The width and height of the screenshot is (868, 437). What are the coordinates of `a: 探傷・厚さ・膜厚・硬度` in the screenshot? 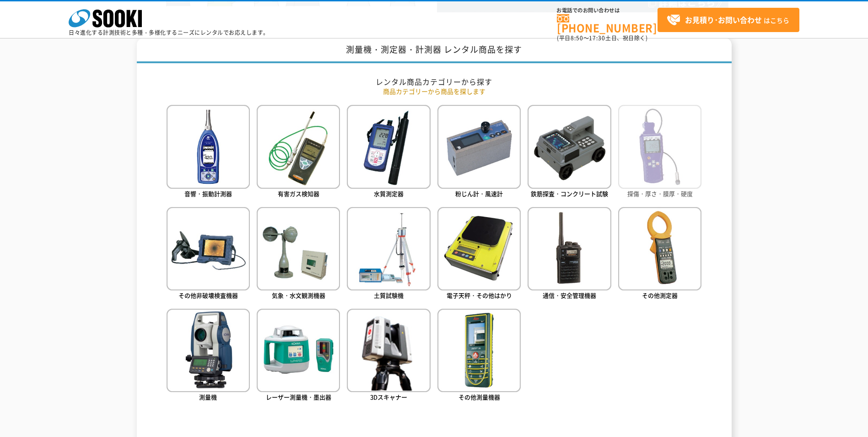 It's located at (660, 152).